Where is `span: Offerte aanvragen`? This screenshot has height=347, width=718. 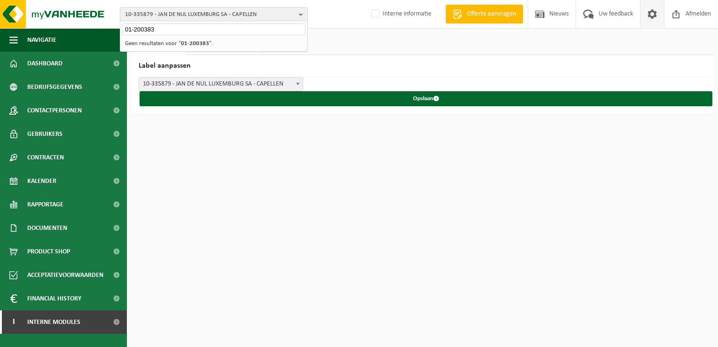 span: Offerte aanvragen is located at coordinates (491, 14).